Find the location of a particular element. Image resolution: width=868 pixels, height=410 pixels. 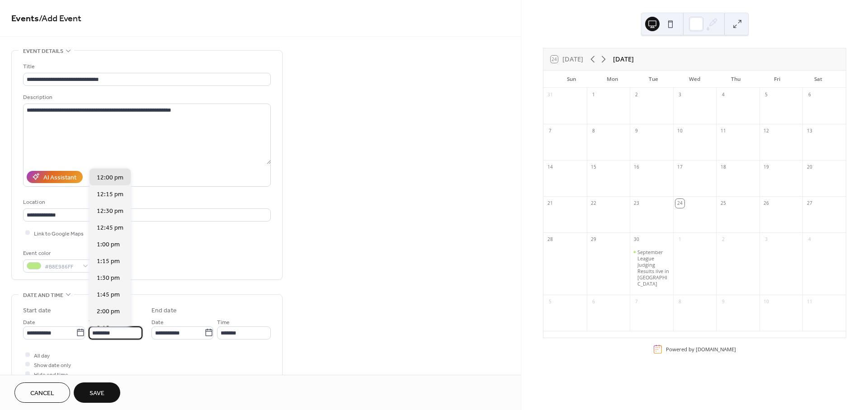

span: Event details is located at coordinates (43, 51).